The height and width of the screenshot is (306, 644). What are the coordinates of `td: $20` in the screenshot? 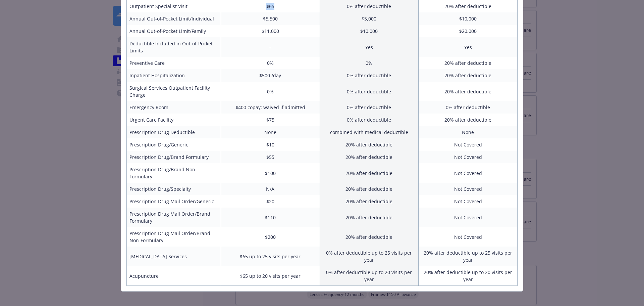 It's located at (270, 201).